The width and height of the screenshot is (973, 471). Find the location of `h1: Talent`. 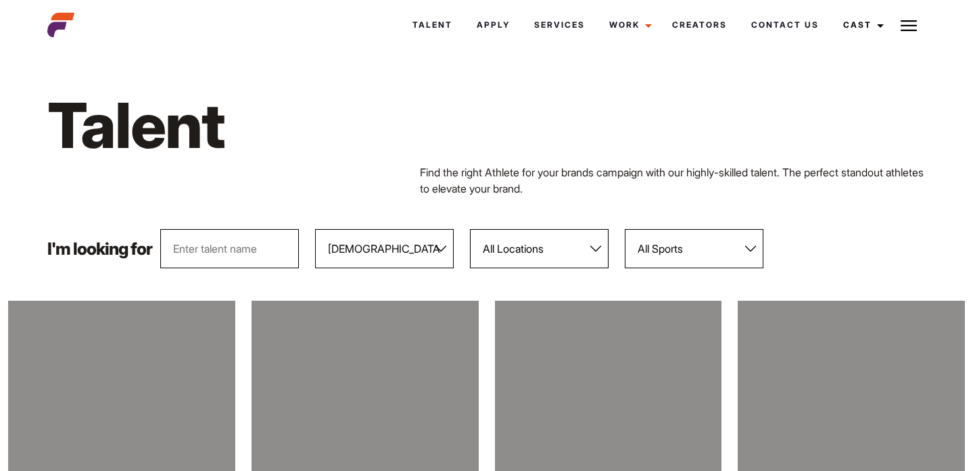

h1: Talent is located at coordinates (300, 125).